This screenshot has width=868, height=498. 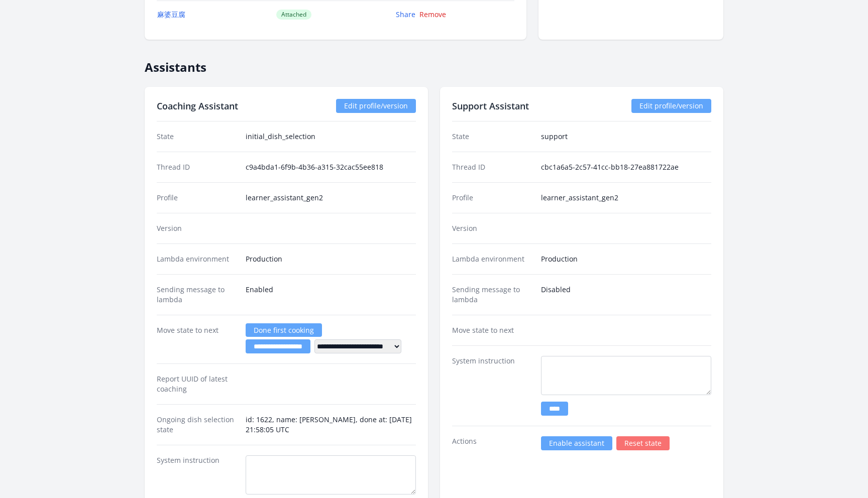 I want to click on a: Reset state, so click(x=643, y=443).